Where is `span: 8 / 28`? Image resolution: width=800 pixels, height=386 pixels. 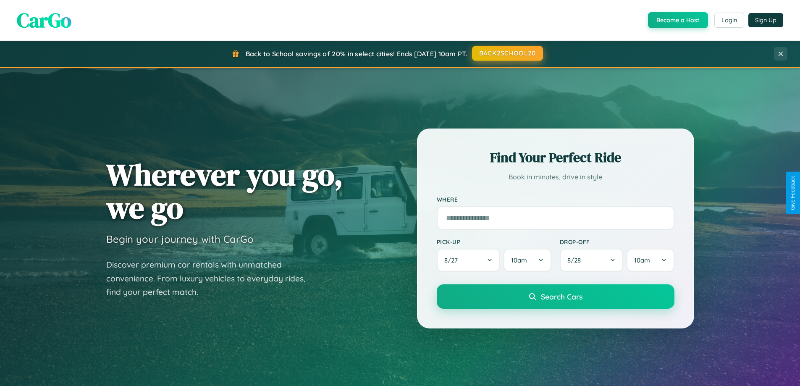 span: 8 / 28 is located at coordinates (576, 260).